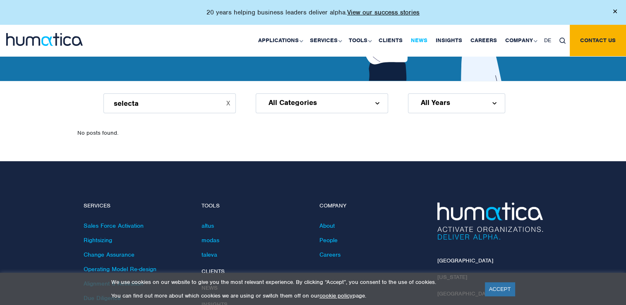 This screenshot has width=626, height=305. Describe the element at coordinates (336, 296) in the screenshot. I see `a: cookie policy` at that location.